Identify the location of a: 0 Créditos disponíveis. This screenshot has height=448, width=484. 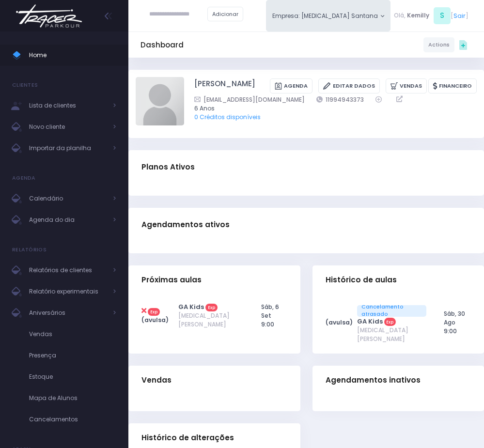
(227, 117).